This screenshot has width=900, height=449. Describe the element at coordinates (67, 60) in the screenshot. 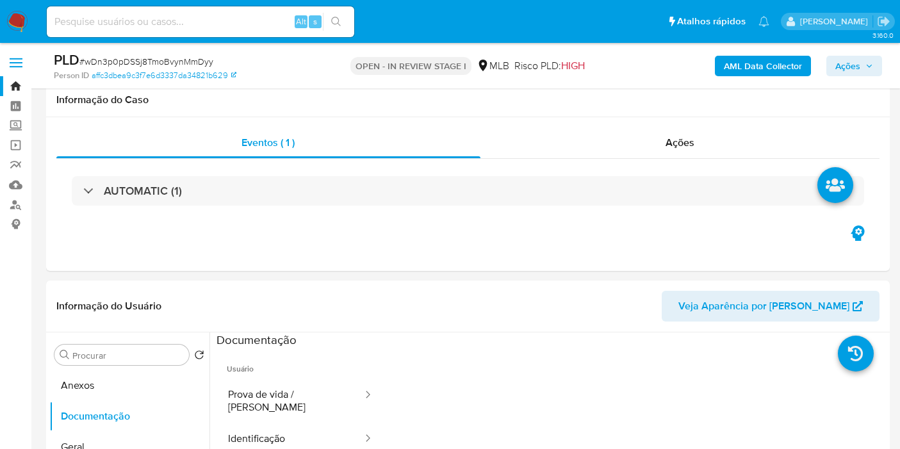

I see `b: PLD` at that location.